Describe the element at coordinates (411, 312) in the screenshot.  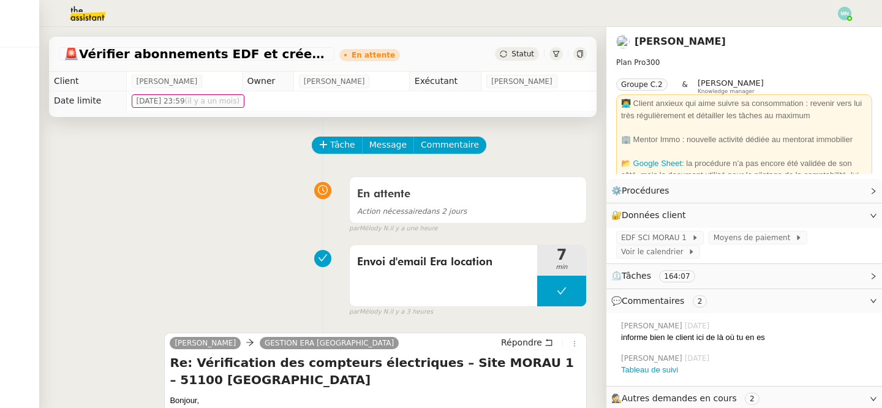
I see `span: il y a 3 heures` at that location.